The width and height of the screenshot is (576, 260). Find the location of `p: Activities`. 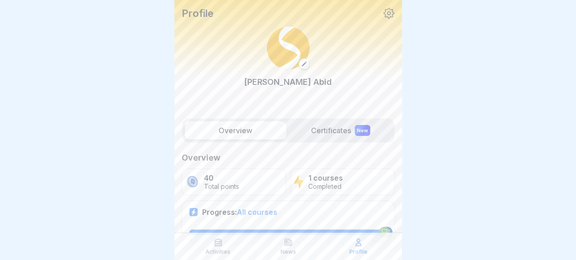

p: Activities is located at coordinates (218, 252).